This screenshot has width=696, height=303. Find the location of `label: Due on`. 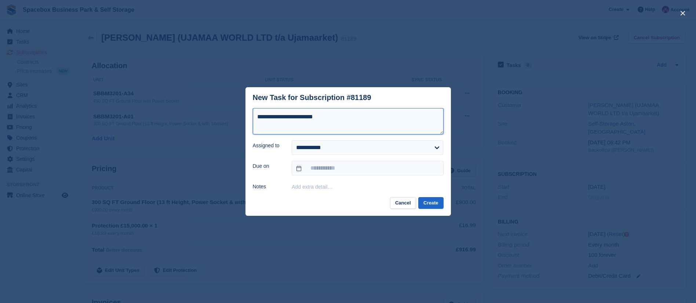

label: Due on is located at coordinates (268, 166).